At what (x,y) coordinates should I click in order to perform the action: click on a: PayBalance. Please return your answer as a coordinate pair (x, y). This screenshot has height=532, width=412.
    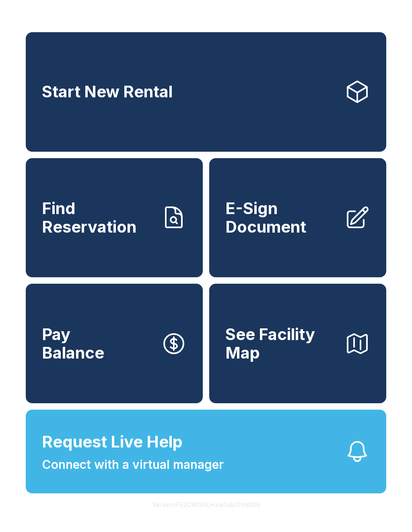
    Looking at the image, I should click on (114, 343).